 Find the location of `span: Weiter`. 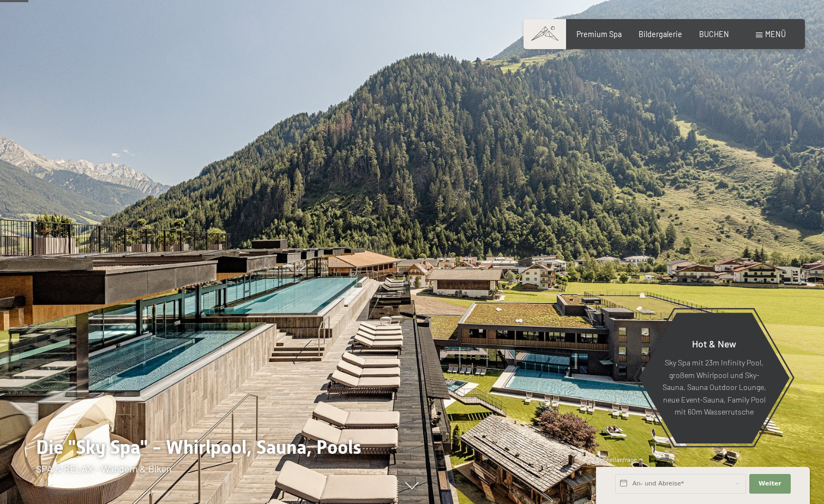

span: Weiter is located at coordinates (770, 484).